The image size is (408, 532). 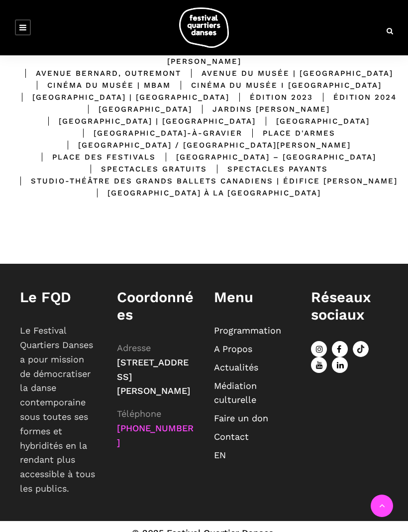 What do you see at coordinates (241, 418) in the screenshot?
I see `a: Faire un don` at bounding box center [241, 418].